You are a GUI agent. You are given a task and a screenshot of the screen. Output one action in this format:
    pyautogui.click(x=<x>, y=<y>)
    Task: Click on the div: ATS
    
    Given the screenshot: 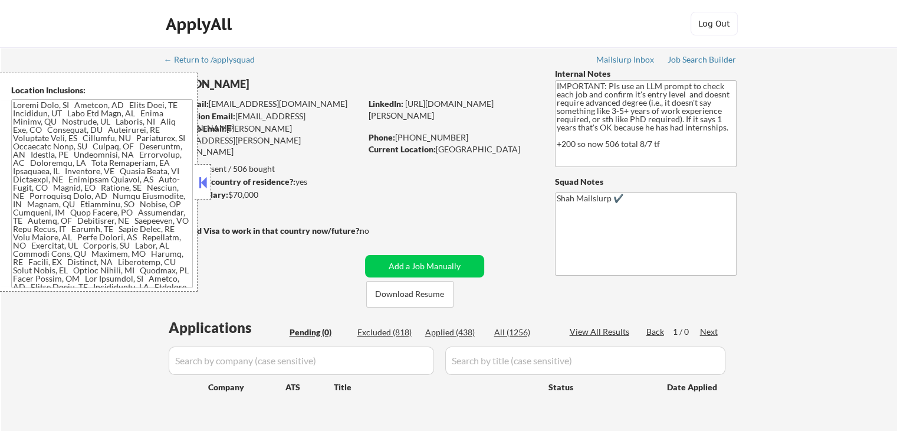 What is the action you would take?
    pyautogui.click(x=310, y=387)
    